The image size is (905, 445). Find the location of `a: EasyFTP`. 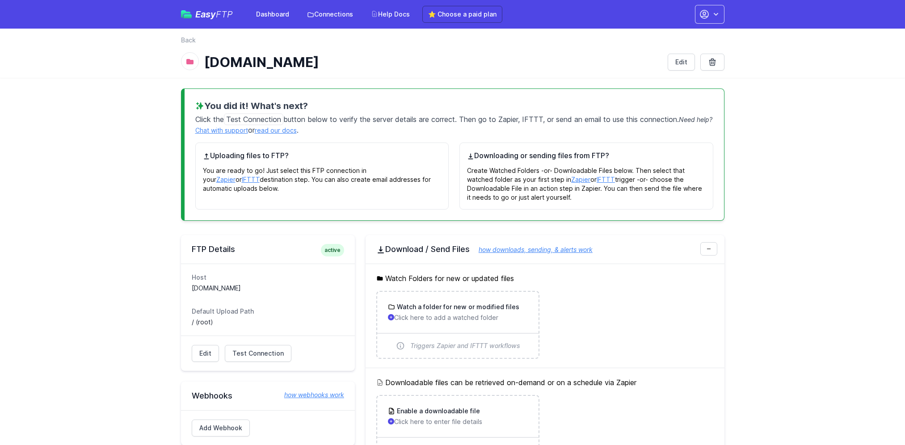

a: EasyFTP is located at coordinates (207, 14).